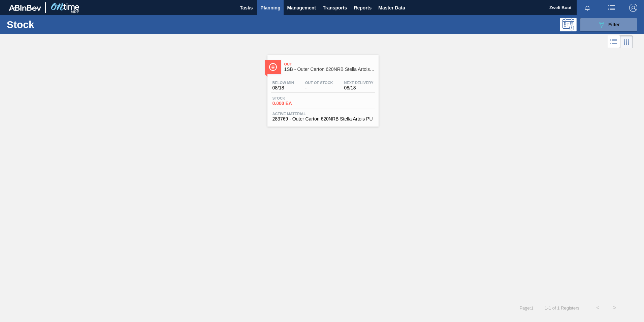 Image resolution: width=644 pixels, height=322 pixels. Describe the element at coordinates (57, 25) in the screenshot. I see `h1: Stock` at that location.